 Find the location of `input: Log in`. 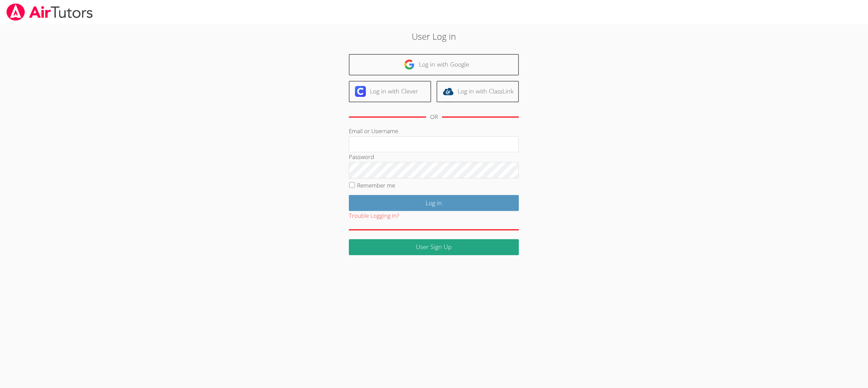

input: Log in is located at coordinates (434, 203).